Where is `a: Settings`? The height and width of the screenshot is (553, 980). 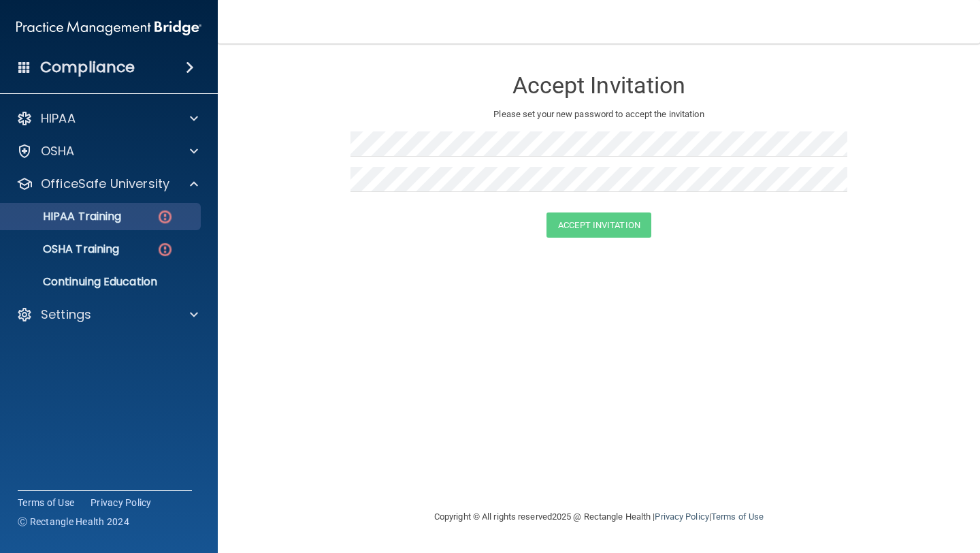 a: Settings is located at coordinates (107, 315).